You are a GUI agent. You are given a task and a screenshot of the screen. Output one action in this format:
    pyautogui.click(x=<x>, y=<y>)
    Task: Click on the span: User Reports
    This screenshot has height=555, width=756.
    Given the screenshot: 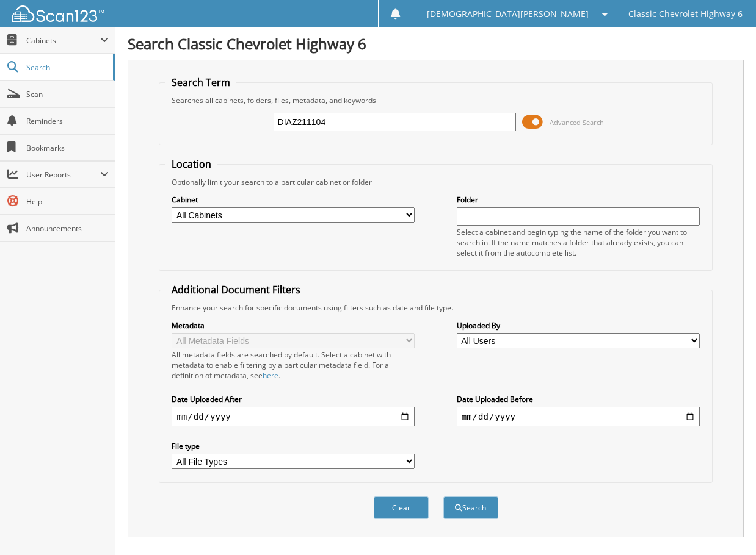 What is the action you would take?
    pyautogui.click(x=63, y=174)
    